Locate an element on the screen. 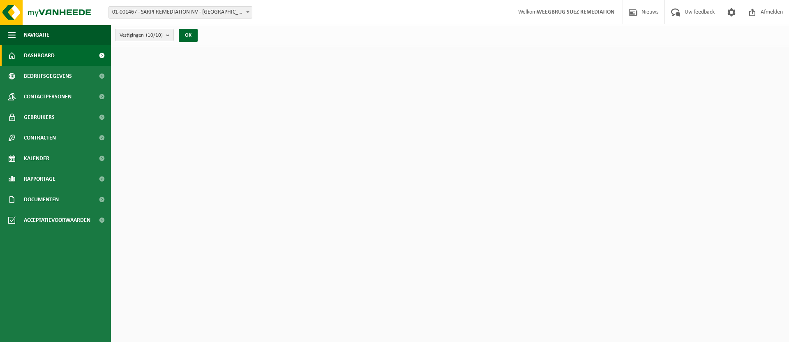 This screenshot has width=789, height=342. span: Vestigingen is located at coordinates (141, 35).